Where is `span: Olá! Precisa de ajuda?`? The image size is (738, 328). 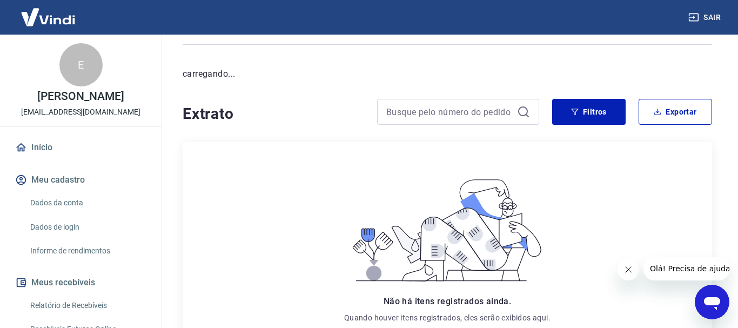
span: Olá! Precisa de ajuda? is located at coordinates (49, 12).